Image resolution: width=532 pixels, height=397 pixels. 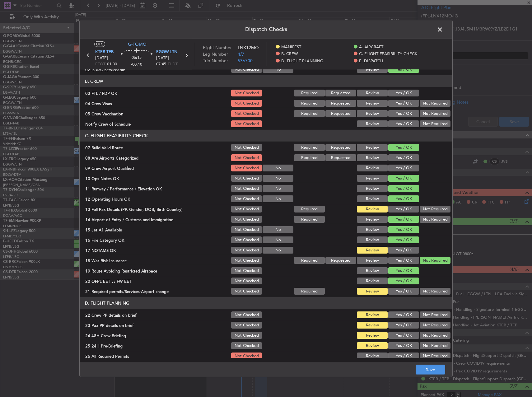 What do you see at coordinates (266, 29) in the screenshot?
I see `header: Dispatch Checks` at bounding box center [266, 29].